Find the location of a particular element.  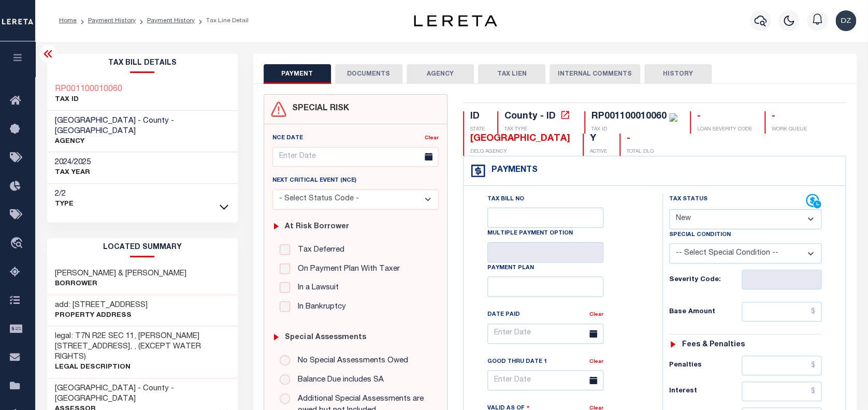

i: travel_explore is located at coordinates (18, 243).